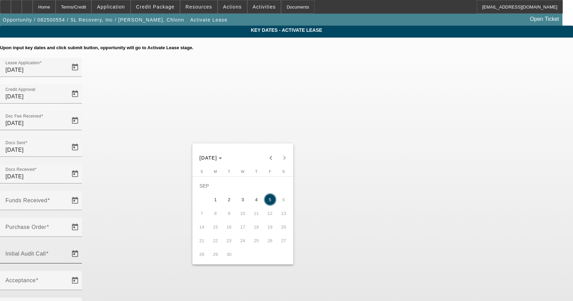 This screenshot has width=573, height=301. I want to click on button: September 7, 2025, so click(202, 213).